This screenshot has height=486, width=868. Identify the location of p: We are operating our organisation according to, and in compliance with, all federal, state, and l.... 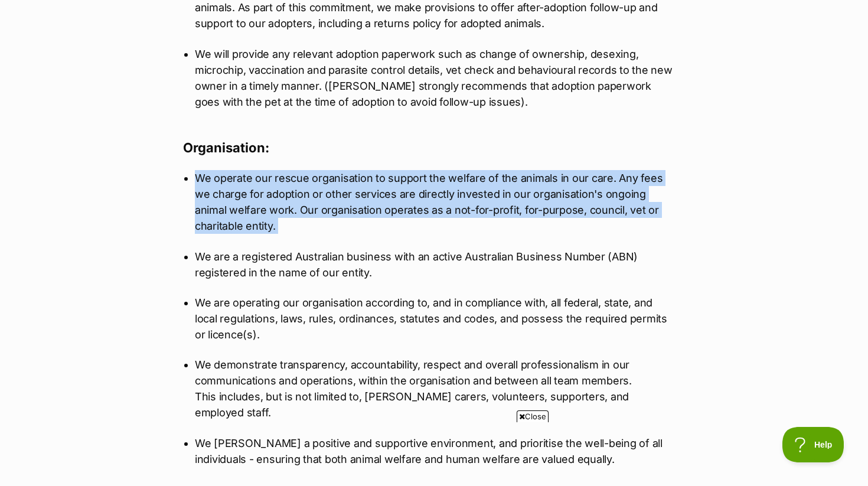
(434, 318).